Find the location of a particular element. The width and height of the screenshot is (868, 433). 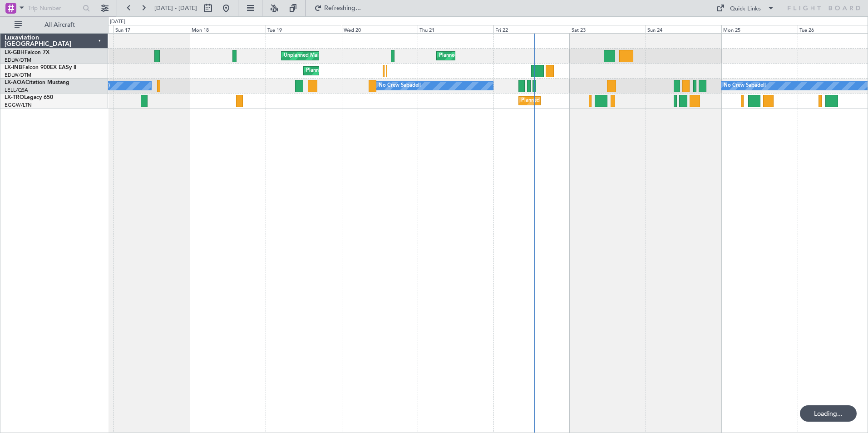

a: EGGW/LTN is located at coordinates (18, 105).